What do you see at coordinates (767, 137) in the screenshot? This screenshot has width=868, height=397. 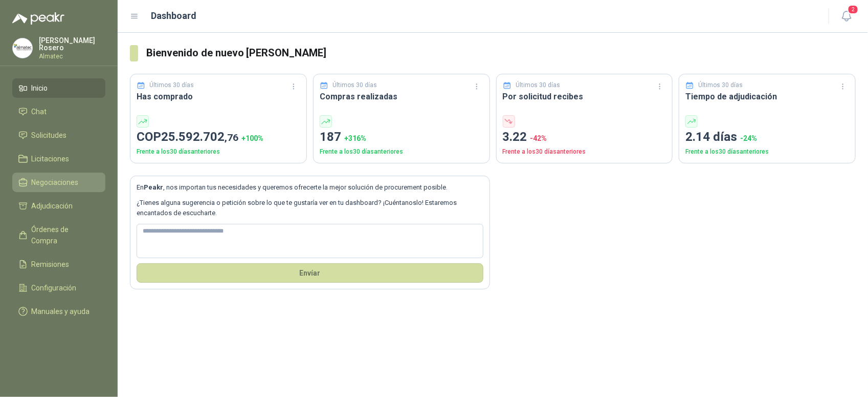 I see `p: 2.14 días` at bounding box center [767, 137].